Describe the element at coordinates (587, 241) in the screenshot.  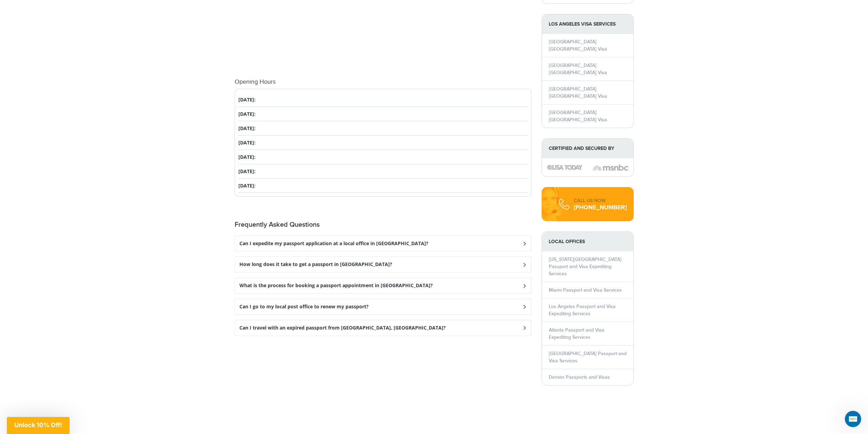
I see `strong: LOCAL OFFICES` at that location.